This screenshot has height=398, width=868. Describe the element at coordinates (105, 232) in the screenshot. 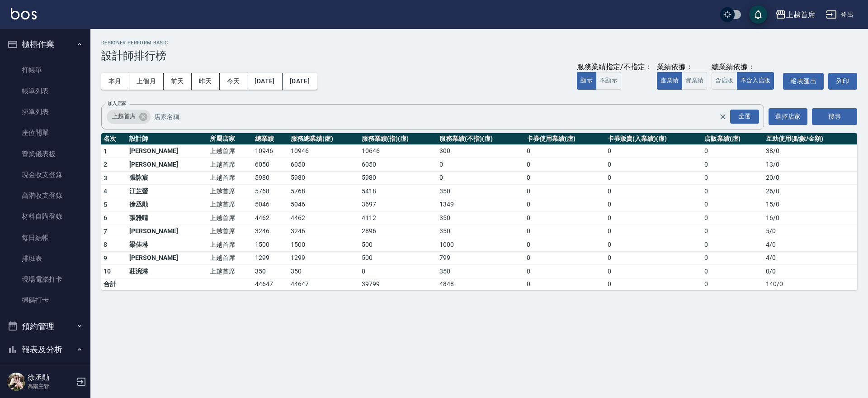

I see `span: 7` at that location.